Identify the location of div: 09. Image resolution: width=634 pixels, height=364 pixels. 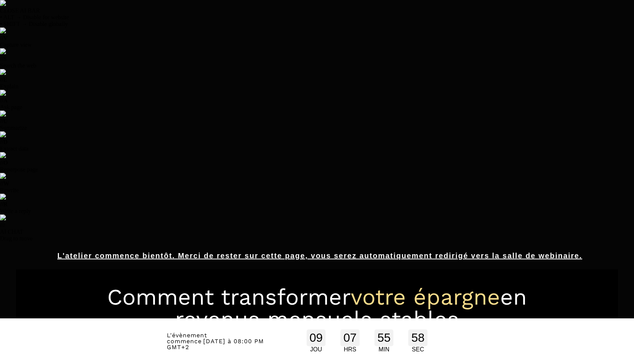
(316, 338).